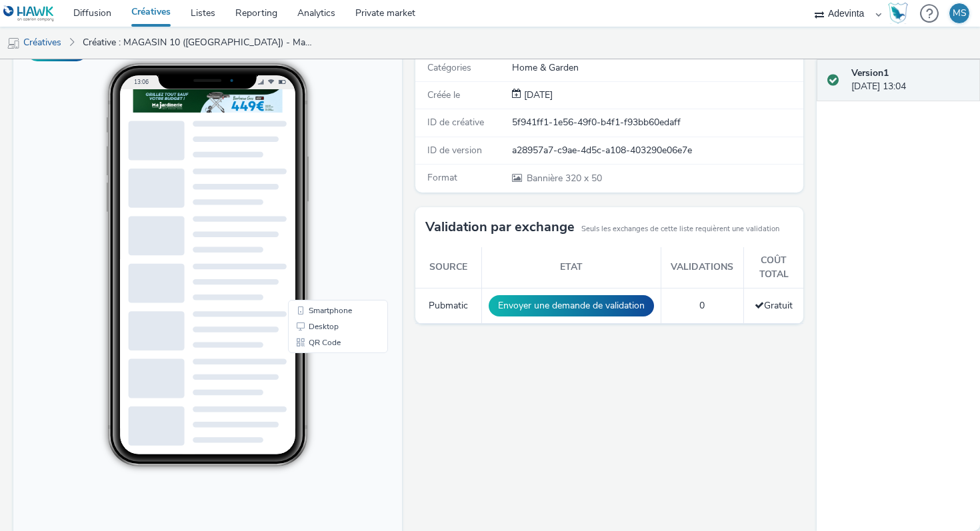 This screenshot has width=980, height=531. I want to click on strong: Version 1, so click(870, 73).